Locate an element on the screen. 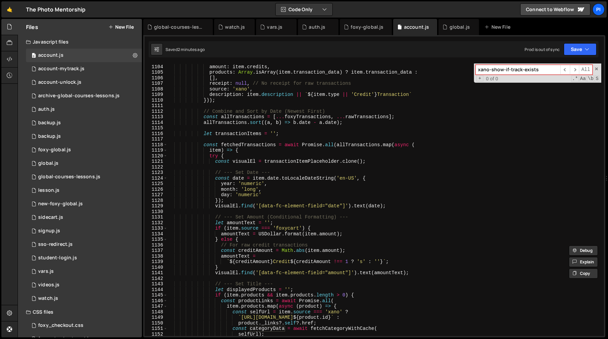 The image size is (608, 339). div: 1145 is located at coordinates (156, 295).